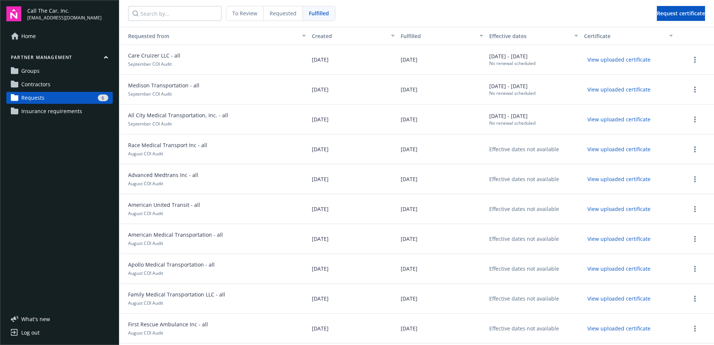  What do you see at coordinates (161, 205) in the screenshot?
I see `span: American United Transit - all` at bounding box center [161, 205].